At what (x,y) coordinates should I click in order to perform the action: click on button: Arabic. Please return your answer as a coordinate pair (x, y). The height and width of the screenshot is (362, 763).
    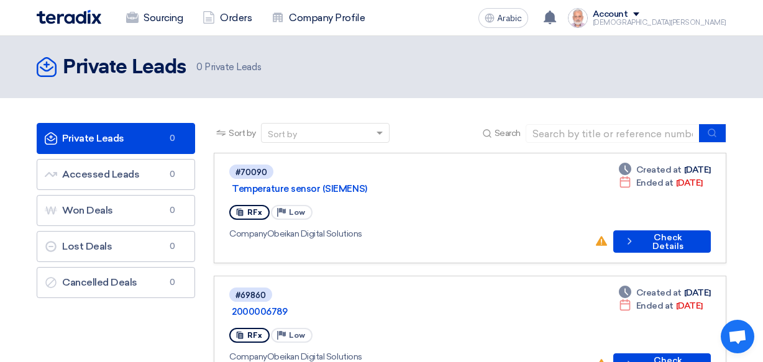
    Looking at the image, I should click on (504, 18).